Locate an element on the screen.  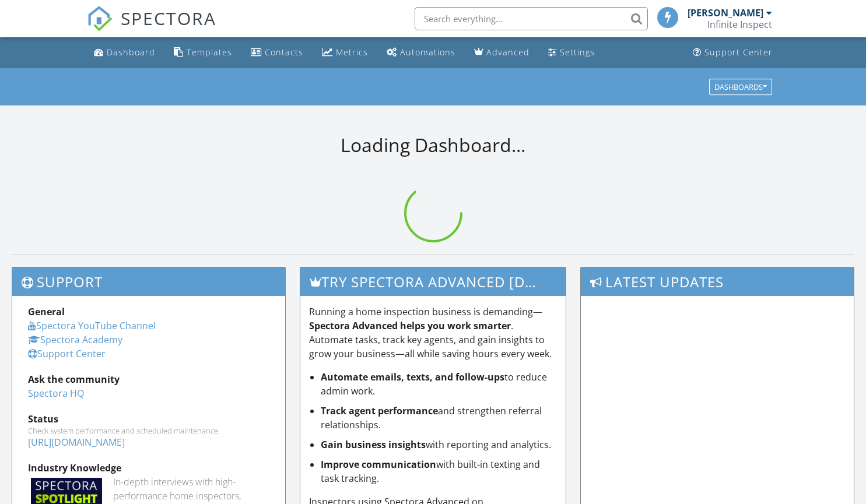
div: Industry Knowledge is located at coordinates (149, 468).